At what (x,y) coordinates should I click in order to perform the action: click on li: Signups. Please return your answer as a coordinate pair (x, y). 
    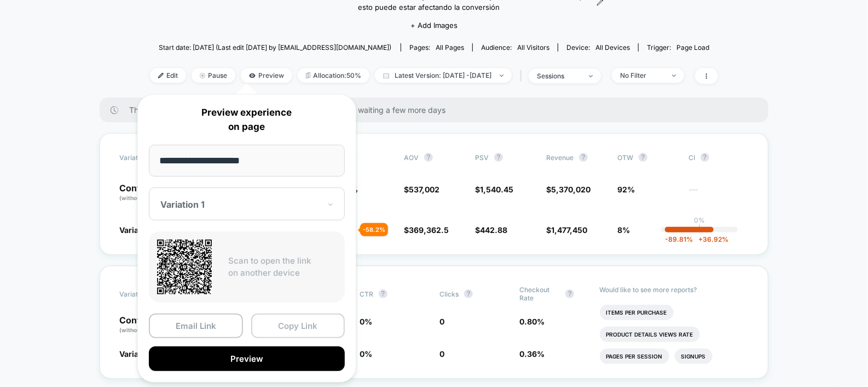
    Looking at the image, I should click on (694, 356).